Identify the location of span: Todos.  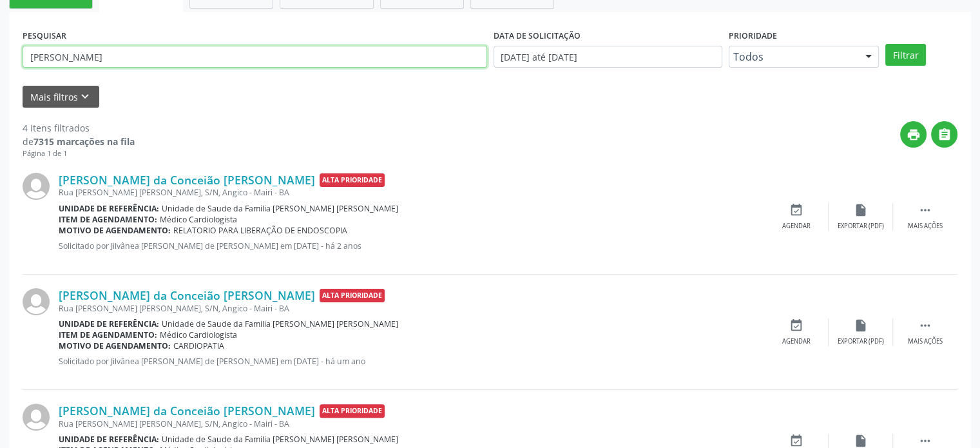
(793, 57).